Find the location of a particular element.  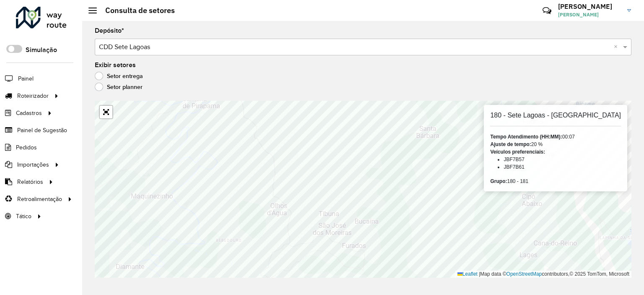

strong: Tempo Atendimento (HH:MM): is located at coordinates (526, 137).